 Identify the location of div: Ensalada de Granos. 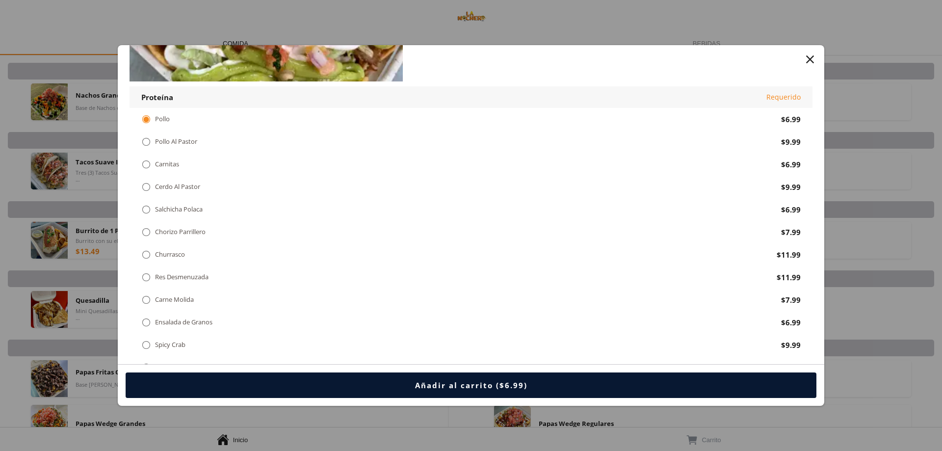
(183, 322).